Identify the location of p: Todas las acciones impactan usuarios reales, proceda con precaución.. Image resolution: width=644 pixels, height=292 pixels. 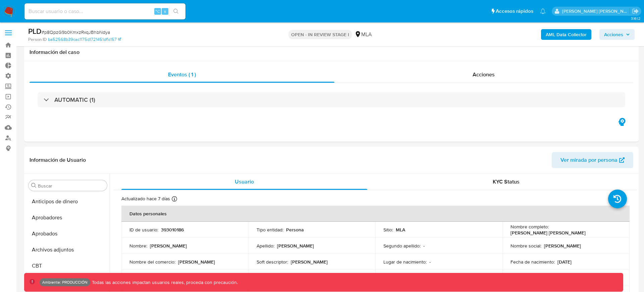
(164, 282).